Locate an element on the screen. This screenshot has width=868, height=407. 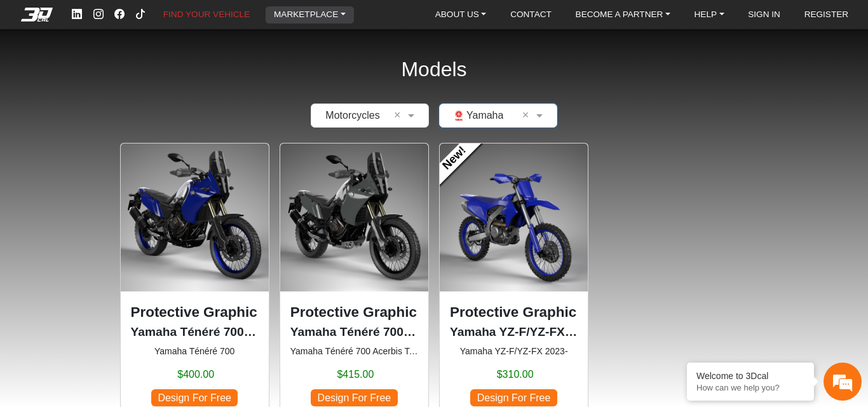
a: SIGN IN is located at coordinates (764, 15).